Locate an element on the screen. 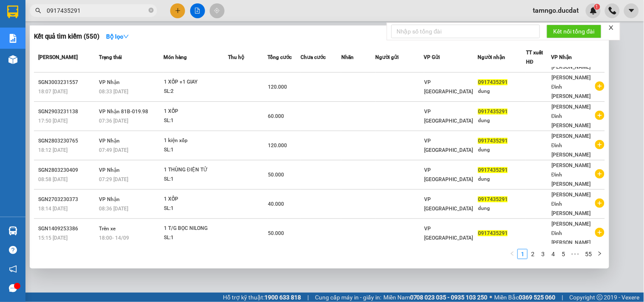  h3: Kết quả tìm kiếm ( 550 ) is located at coordinates (67, 37).